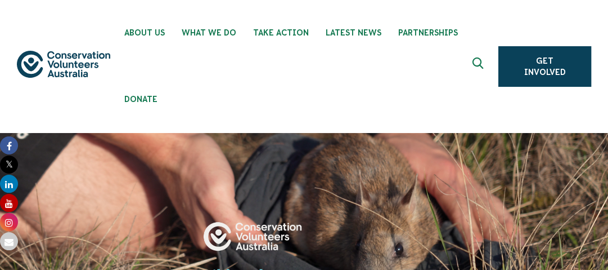  Describe the element at coordinates (209, 33) in the screenshot. I see `span: What We Do` at that location.